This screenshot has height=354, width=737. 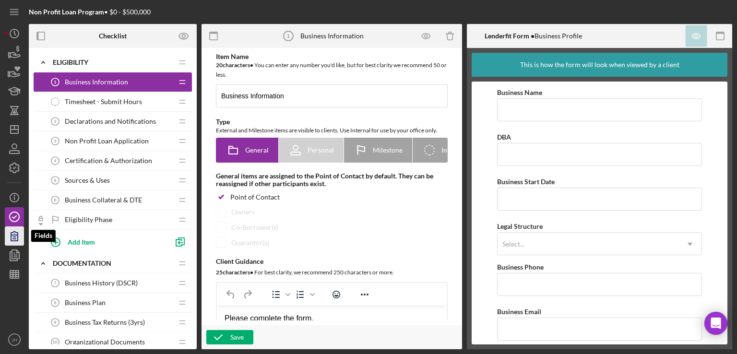 I want to click on div: • $0 - $500,000, so click(x=90, y=12).